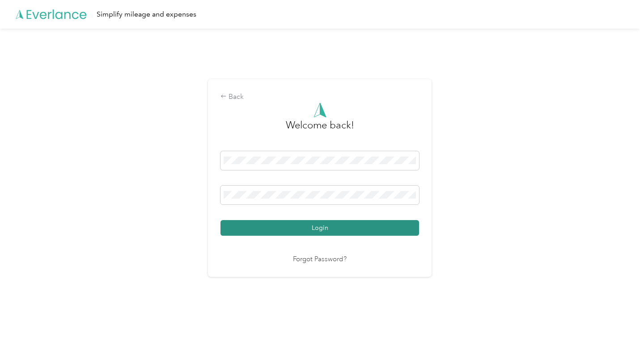 This screenshot has height=348, width=644. What do you see at coordinates (320, 130) in the screenshot?
I see `h3: greeting` at bounding box center [320, 130].